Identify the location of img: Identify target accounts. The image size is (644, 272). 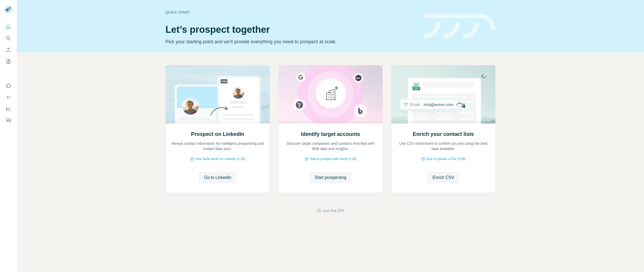
(330, 94).